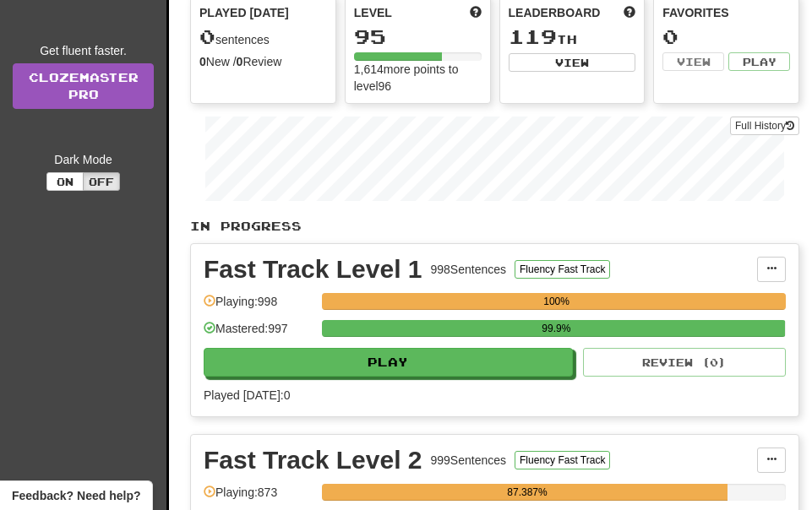  What do you see at coordinates (418, 78) in the screenshot?
I see `div: 1,614 more points to level 96` at bounding box center [418, 78].